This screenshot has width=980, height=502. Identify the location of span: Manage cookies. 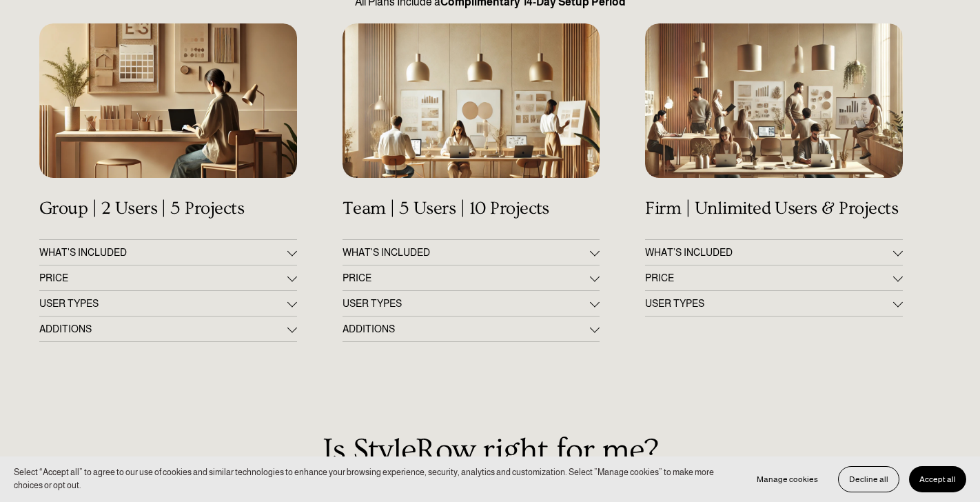
(787, 479).